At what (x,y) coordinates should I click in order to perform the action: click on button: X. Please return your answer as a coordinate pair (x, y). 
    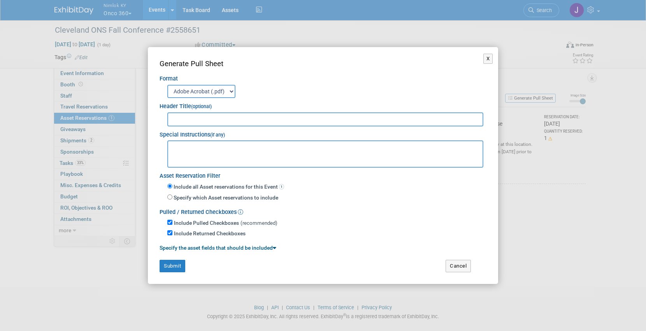
    Looking at the image, I should click on (488, 59).